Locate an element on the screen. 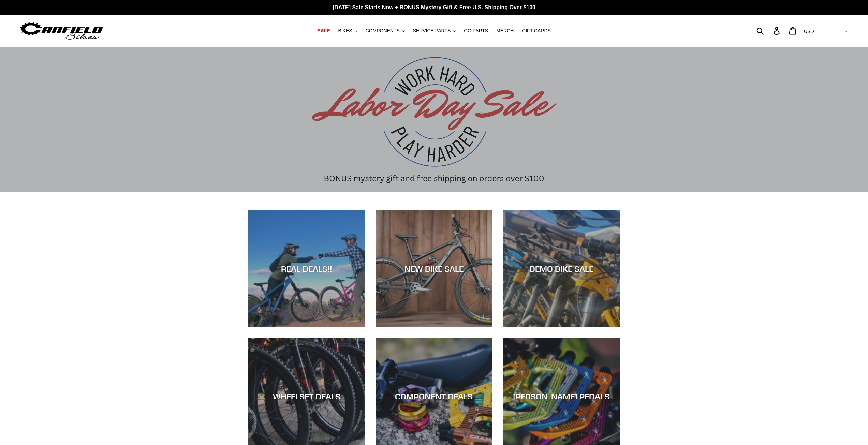 The height and width of the screenshot is (445, 868). a: GIFT CARDS is located at coordinates (536, 31).